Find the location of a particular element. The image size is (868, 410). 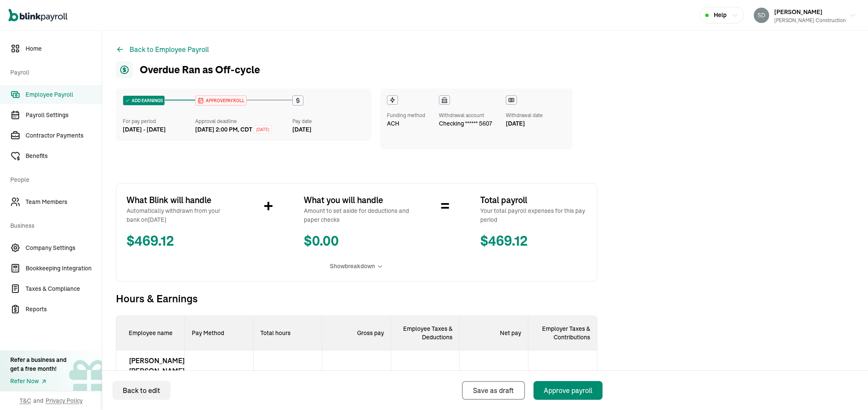

span: $ 0.00 is located at coordinates (357, 242).